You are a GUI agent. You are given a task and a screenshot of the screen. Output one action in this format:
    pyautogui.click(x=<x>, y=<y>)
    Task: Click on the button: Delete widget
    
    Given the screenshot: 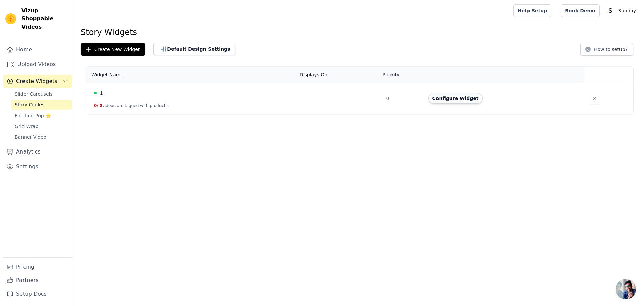 What is the action you would take?
    pyautogui.click(x=595, y=99)
    